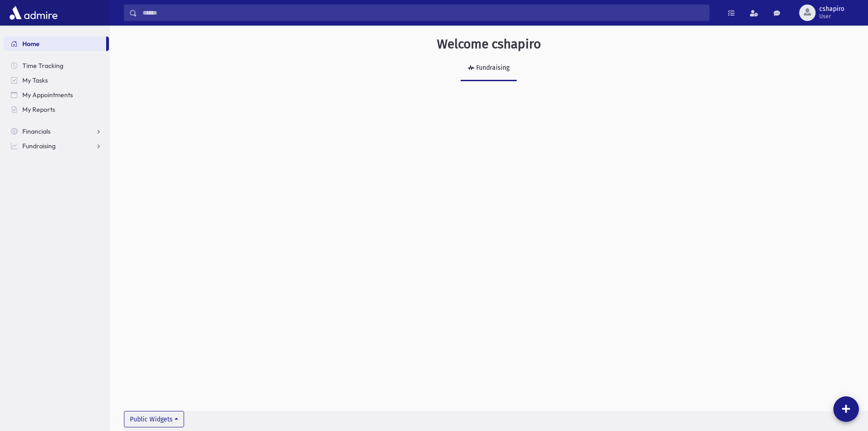  I want to click on h3: Welcome cshapiro, so click(489, 44).